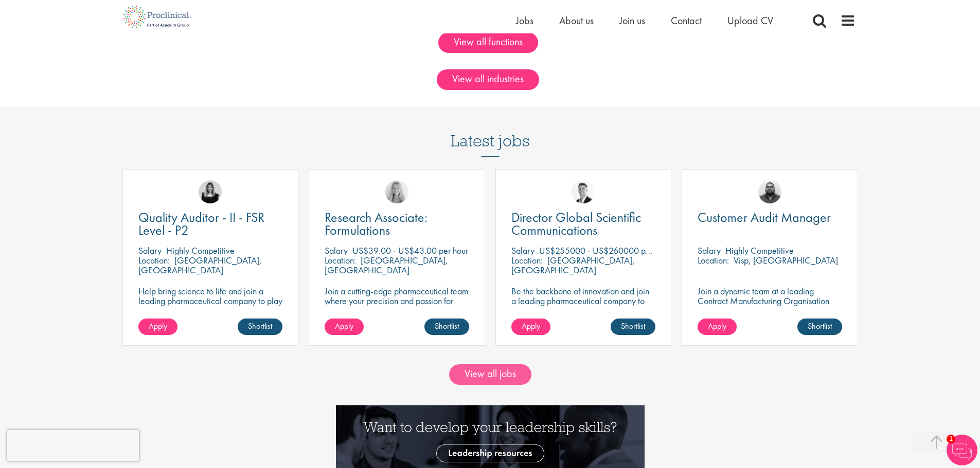 The height and width of the screenshot is (468, 980). What do you see at coordinates (686, 20) in the screenshot?
I see `a: Contact` at bounding box center [686, 20].